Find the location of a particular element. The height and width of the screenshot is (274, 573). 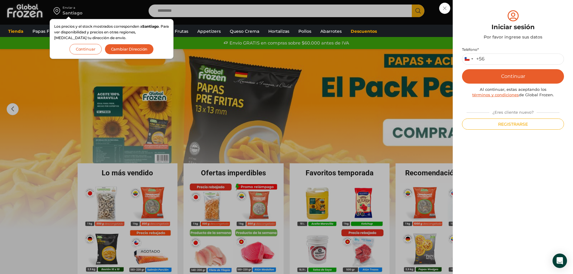

a: Appetizers is located at coordinates (209, 31).